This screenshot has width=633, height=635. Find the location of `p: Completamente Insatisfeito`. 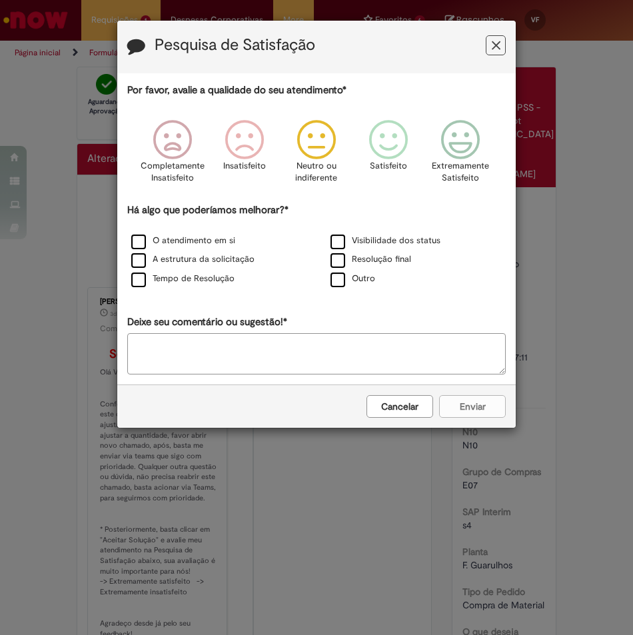

p: Completamente Insatisfeito is located at coordinates (173, 172).